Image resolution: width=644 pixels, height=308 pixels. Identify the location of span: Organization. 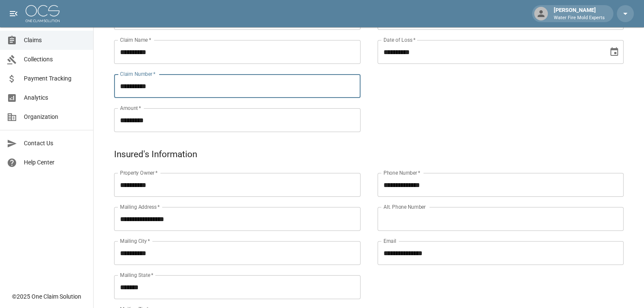
(55, 117).